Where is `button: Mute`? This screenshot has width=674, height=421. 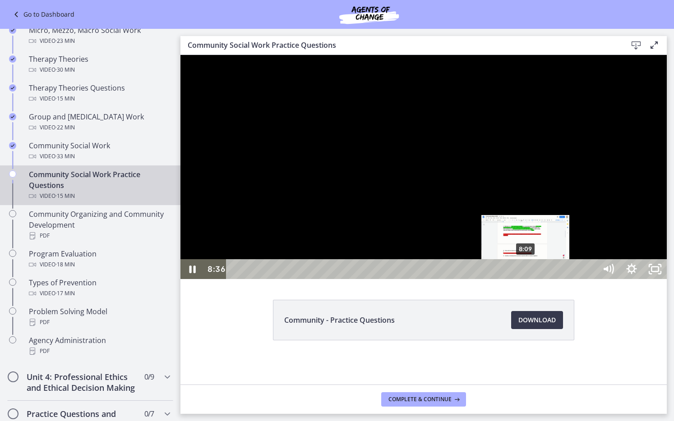 button: Mute is located at coordinates (428, 214).